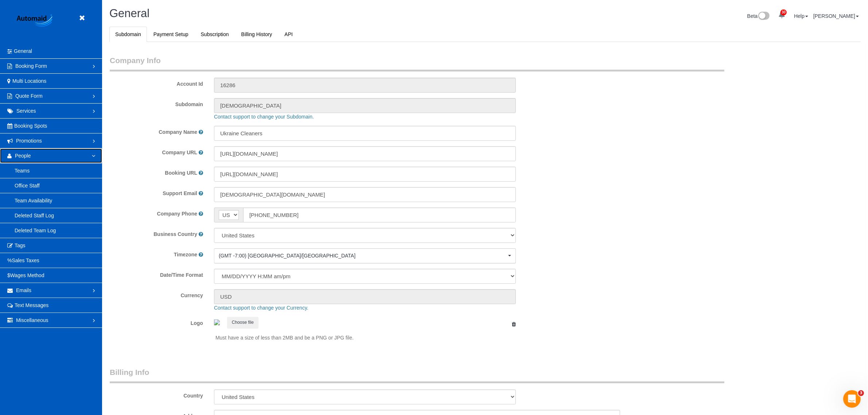 This screenshot has width=868, height=415. What do you see at coordinates (156, 294) in the screenshot?
I see `label: Currency` at bounding box center [156, 294].